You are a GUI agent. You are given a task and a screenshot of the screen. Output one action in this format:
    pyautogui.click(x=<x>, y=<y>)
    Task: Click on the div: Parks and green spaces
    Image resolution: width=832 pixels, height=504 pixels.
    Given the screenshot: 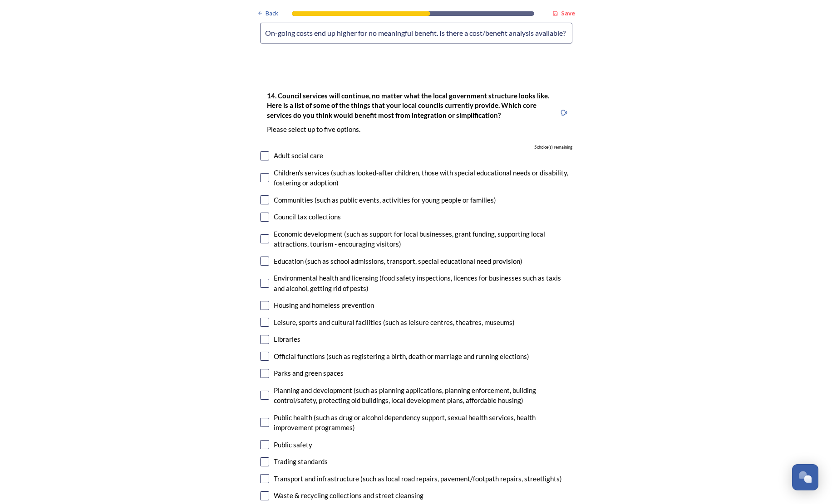 What is the action you would take?
    pyautogui.click(x=309, y=373)
    